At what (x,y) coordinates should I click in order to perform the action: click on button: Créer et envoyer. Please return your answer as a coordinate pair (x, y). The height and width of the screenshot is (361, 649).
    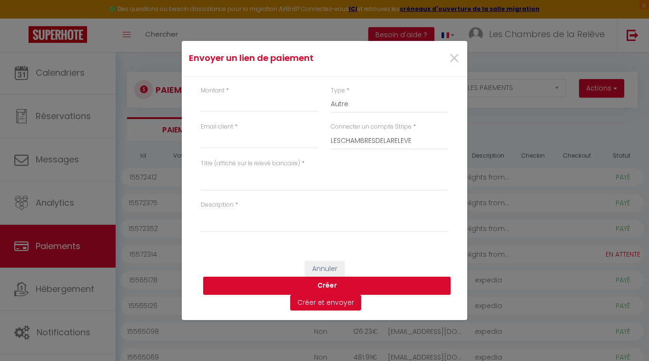
    Looking at the image, I should click on (326, 303).